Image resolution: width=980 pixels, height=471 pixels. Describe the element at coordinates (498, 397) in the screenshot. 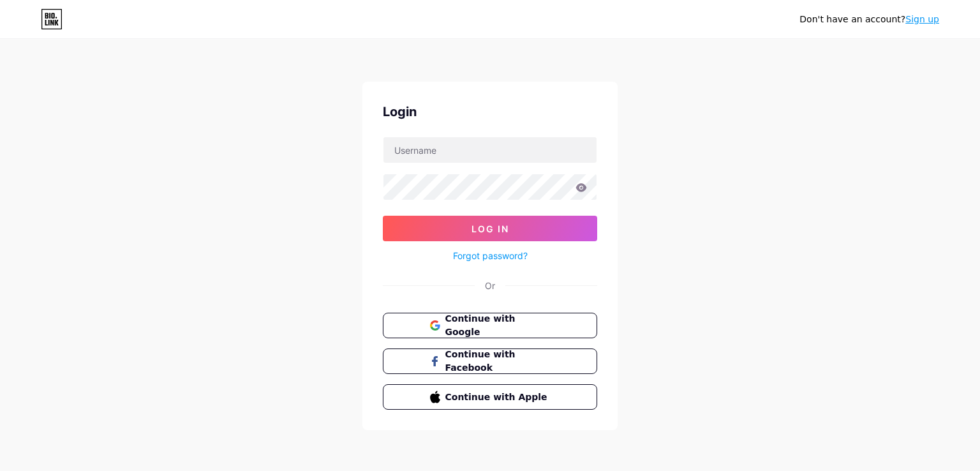

I see `span: Continue with Apple` at that location.